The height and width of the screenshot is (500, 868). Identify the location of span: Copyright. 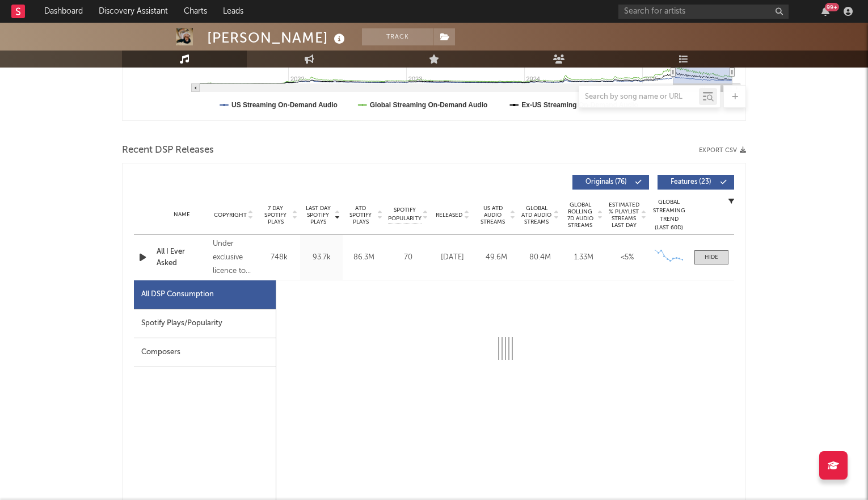
(230, 215).